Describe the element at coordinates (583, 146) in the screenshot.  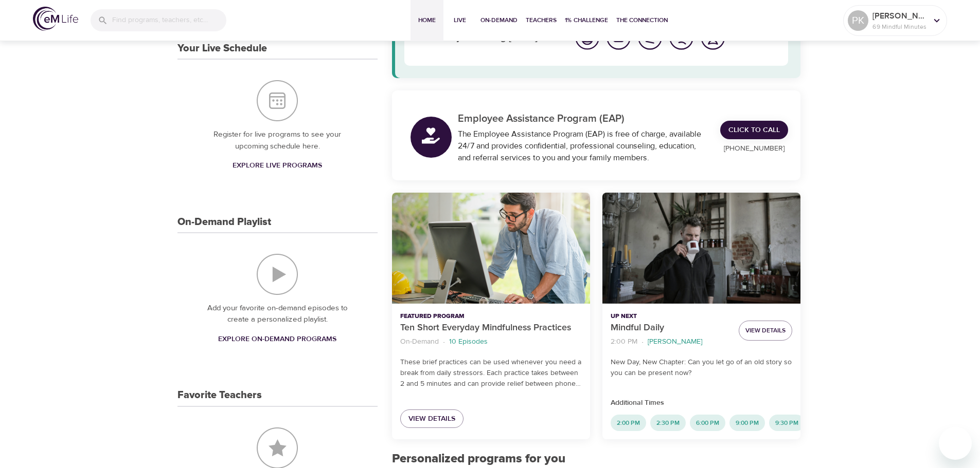
I see `div: The Employee Assistance Program (EAP) is free of charge, available 24/7 and provides confidential...` at that location.